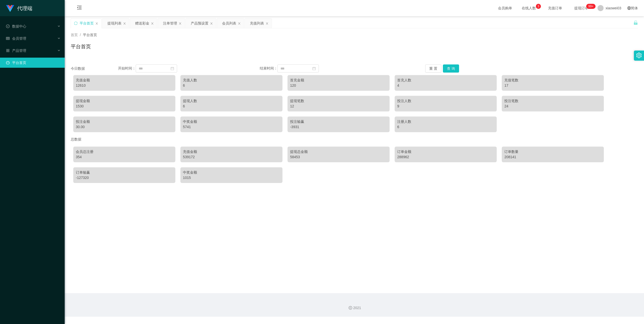 This screenshot has height=324, width=644. What do you see at coordinates (10, 9) in the screenshot?
I see `img: logo.9652507e.png` at bounding box center [10, 9].